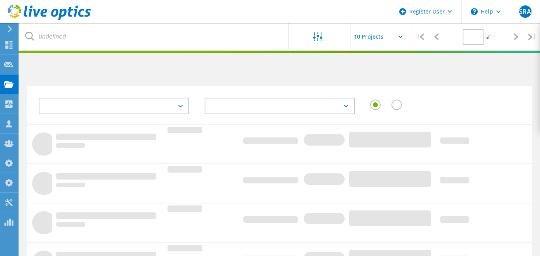  I want to click on span: SRA, so click(525, 12).